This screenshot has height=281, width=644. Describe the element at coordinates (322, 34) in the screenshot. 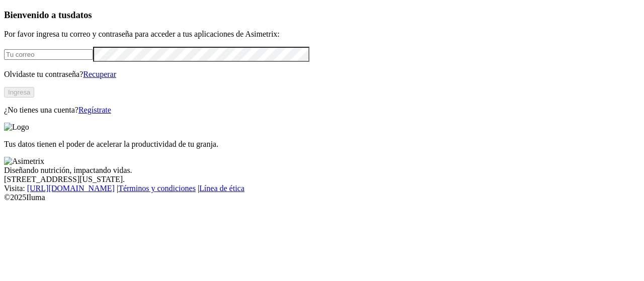

I see `p: Por favor ingresa tu correo y contraseña para acceder a tus aplicaciones de Asimetrix:` at that location.